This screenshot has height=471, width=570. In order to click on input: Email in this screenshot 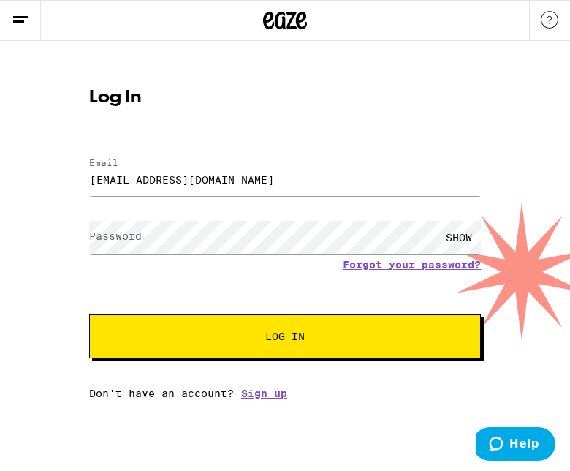, I will do `click(285, 179)`.